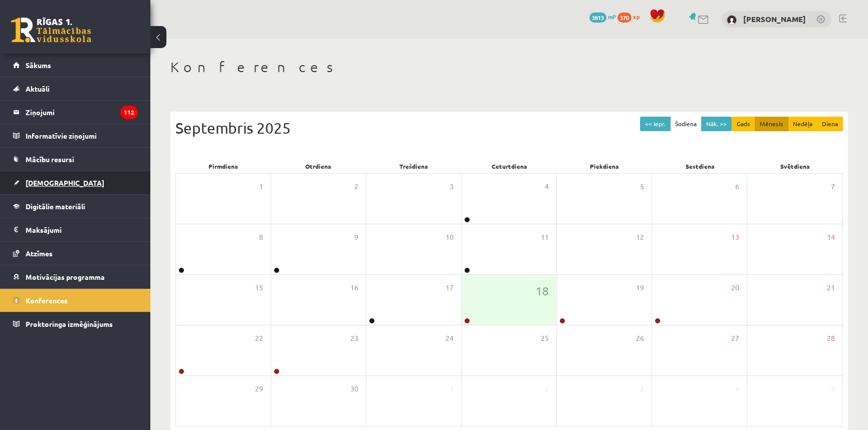 Image resolution: width=868 pixels, height=430 pixels. Describe the element at coordinates (75, 65) in the screenshot. I see `a: Sākums` at that location.